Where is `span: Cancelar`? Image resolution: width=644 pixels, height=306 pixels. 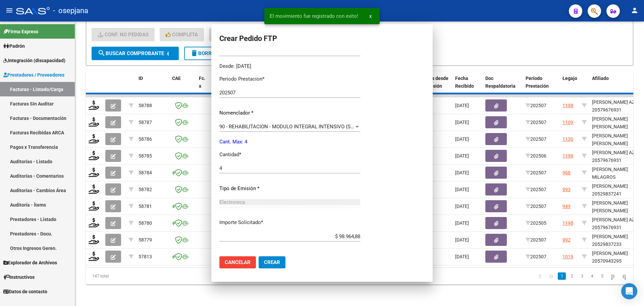 span: Cancelar is located at coordinates (237, 262).